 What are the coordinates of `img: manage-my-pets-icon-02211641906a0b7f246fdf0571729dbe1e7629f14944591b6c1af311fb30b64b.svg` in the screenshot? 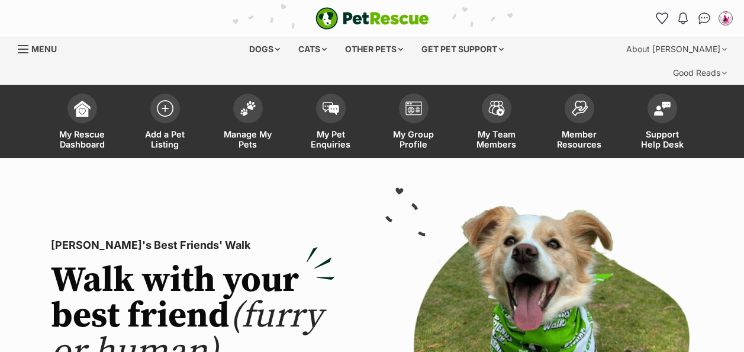 It's located at (248, 108).